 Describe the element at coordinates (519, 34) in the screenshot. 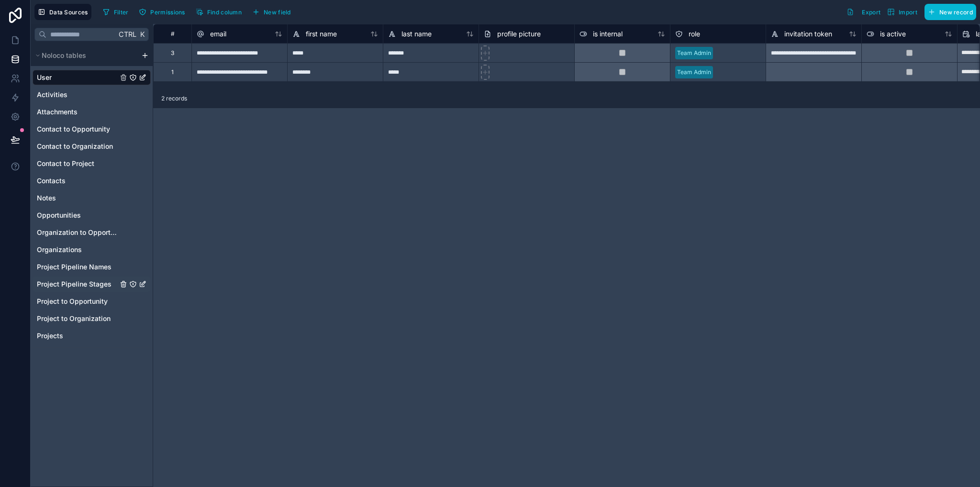

I see `span: profile picture` at that location.